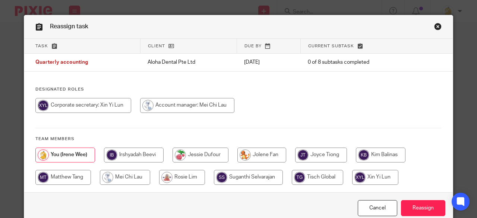 Image resolution: width=477 pixels, height=218 pixels. Describe the element at coordinates (69, 26) in the screenshot. I see `span: Reassign task` at that location.